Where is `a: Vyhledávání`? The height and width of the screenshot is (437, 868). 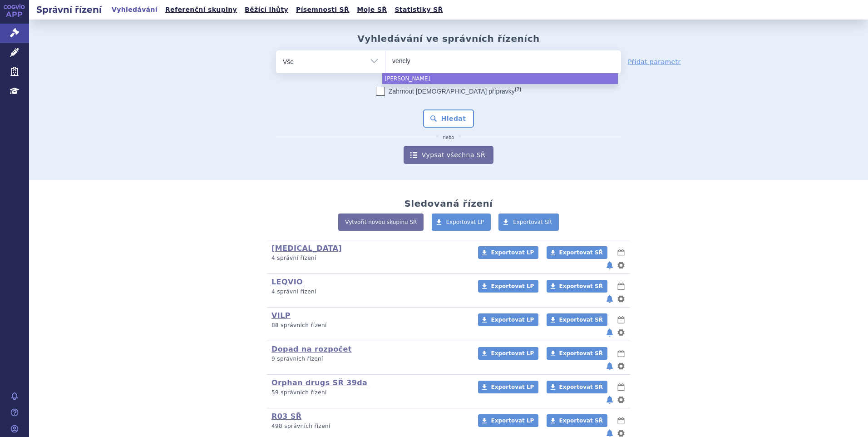 a: Vyhledávání is located at coordinates (134, 9).